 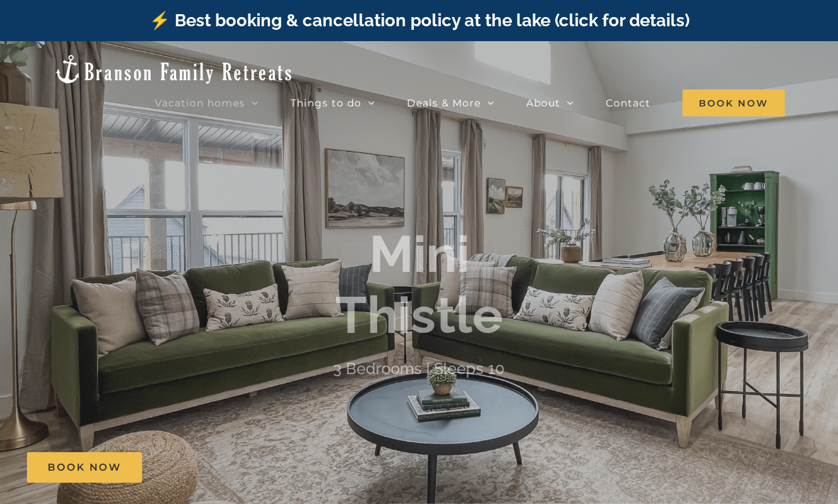 What do you see at coordinates (627, 103) in the screenshot?
I see `span: Contact` at bounding box center [627, 103].